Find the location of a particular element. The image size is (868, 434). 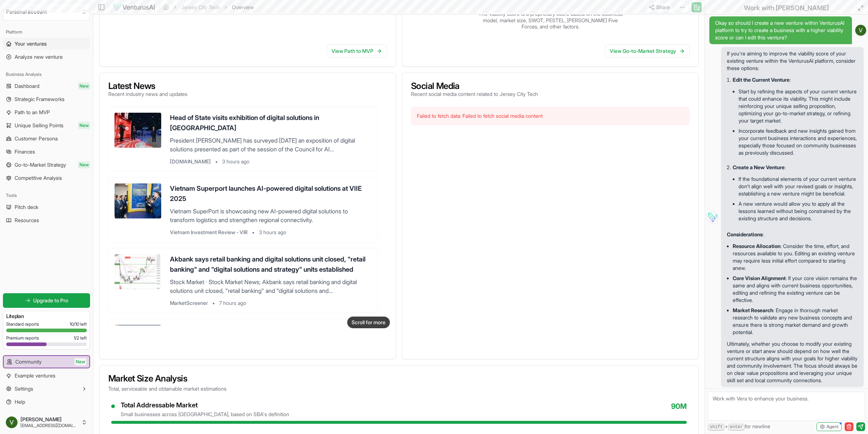

h3: Market Size Analysis is located at coordinates (399, 379).